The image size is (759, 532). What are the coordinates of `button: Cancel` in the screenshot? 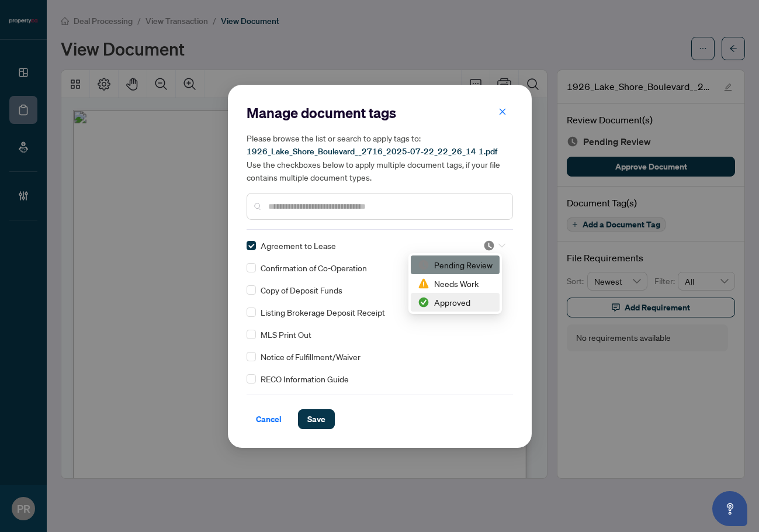 It's located at (269, 419).